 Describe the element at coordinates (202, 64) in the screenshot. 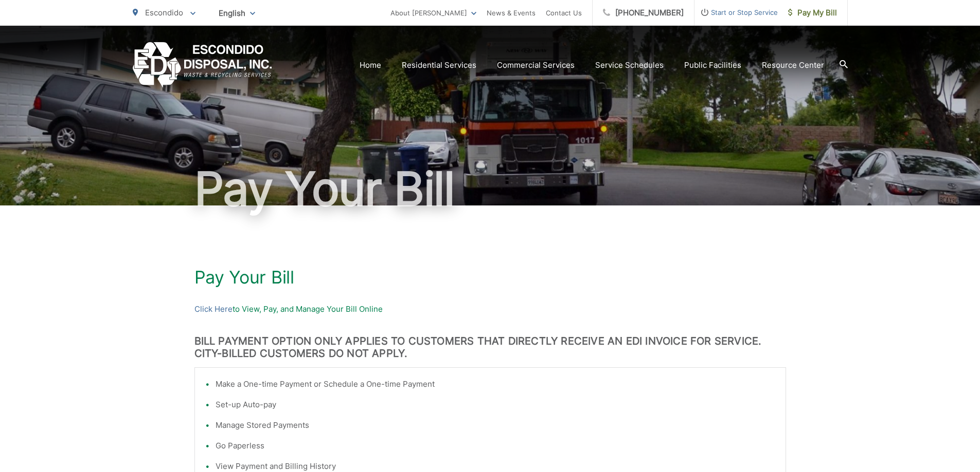

I see `a: EDCD logo. Return to the homepage.` at that location.